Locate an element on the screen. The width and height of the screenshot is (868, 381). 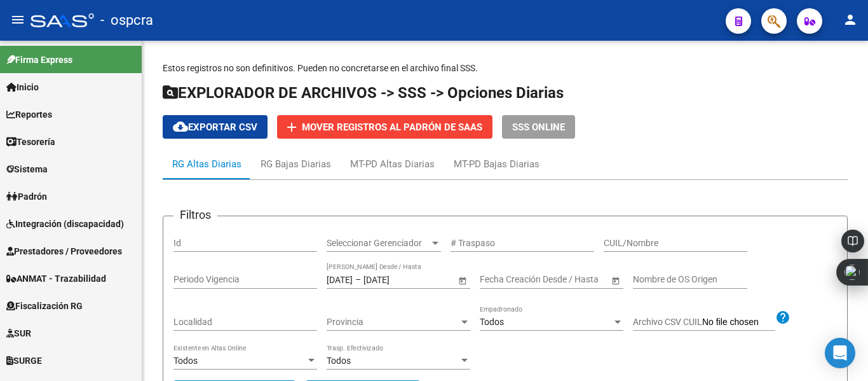
span: Prestadores / Proveedores is located at coordinates (64, 251).